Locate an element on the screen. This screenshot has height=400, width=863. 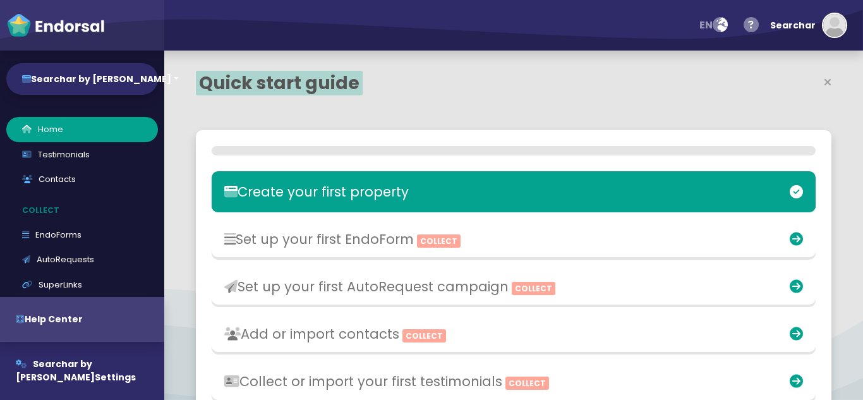
button: en is located at coordinates (714, 25).